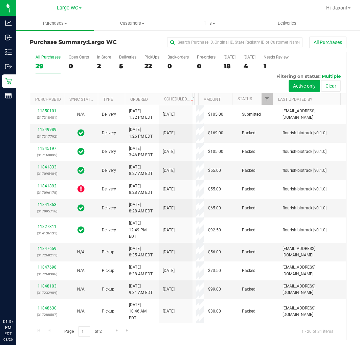 The image size is (360, 345). Describe the element at coordinates (152, 57) in the screenshot. I see `div: PickUps` at that location.